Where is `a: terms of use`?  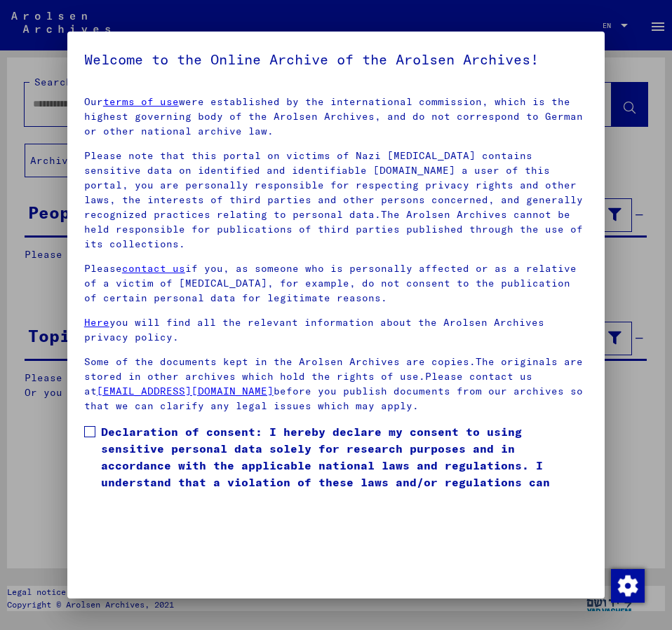
a: terms of use is located at coordinates (141, 102).